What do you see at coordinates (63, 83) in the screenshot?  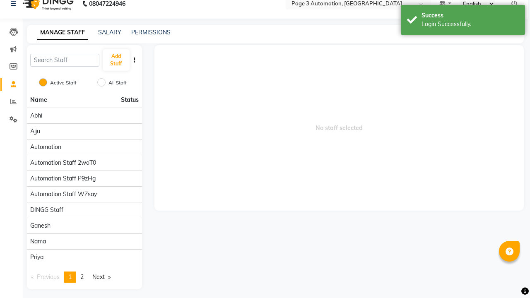 I see `label: Active Staff` at bounding box center [63, 83].